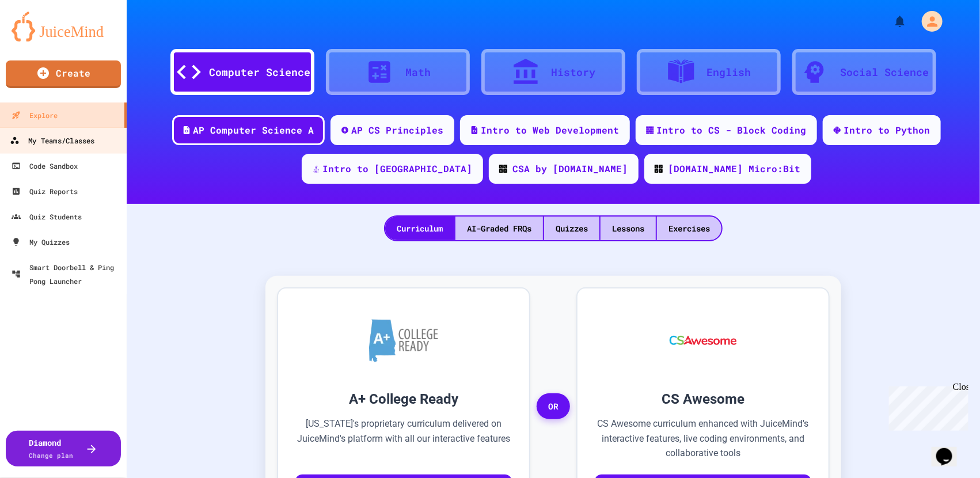 The image size is (980, 478). Describe the element at coordinates (35, 115) in the screenshot. I see `div: Explore` at that location.